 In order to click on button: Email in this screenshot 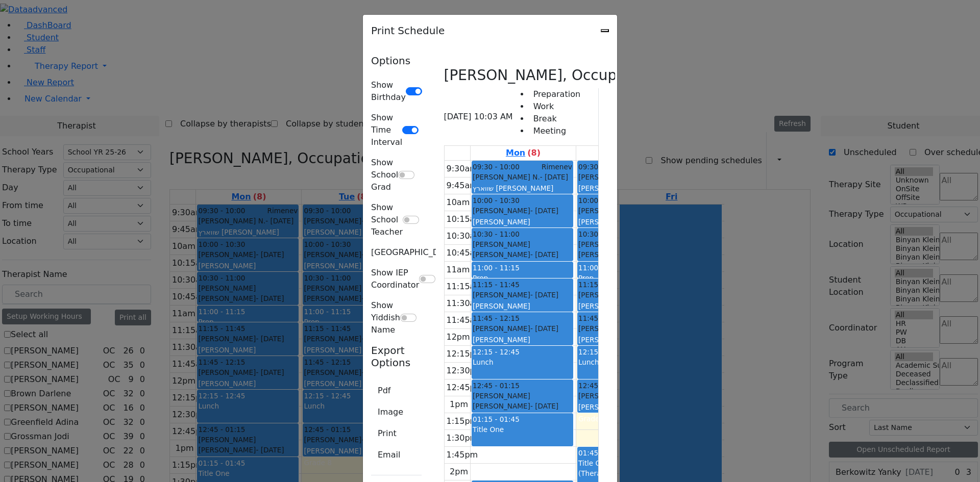, I will do `click(389, 455)`.